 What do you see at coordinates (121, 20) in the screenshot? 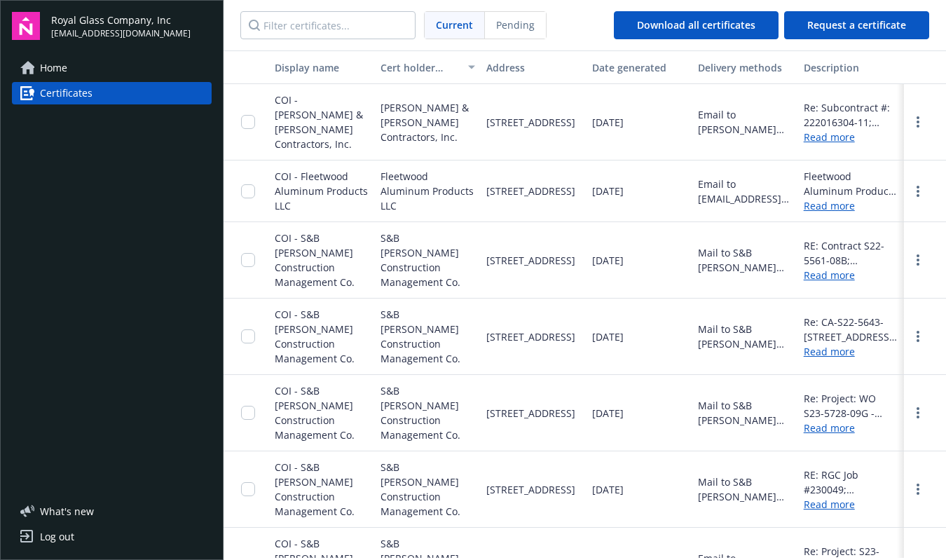
I see `span: Royal Glass Company, Inc` at bounding box center [121, 20].